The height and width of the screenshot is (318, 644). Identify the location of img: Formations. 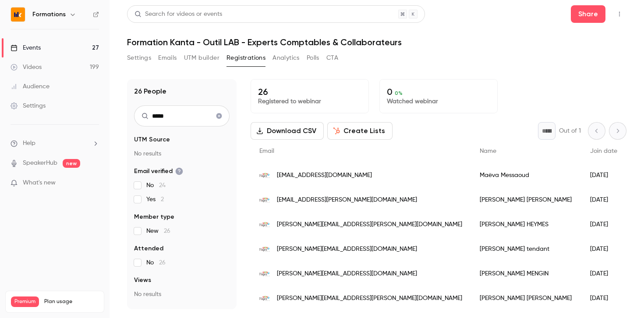
(18, 14).